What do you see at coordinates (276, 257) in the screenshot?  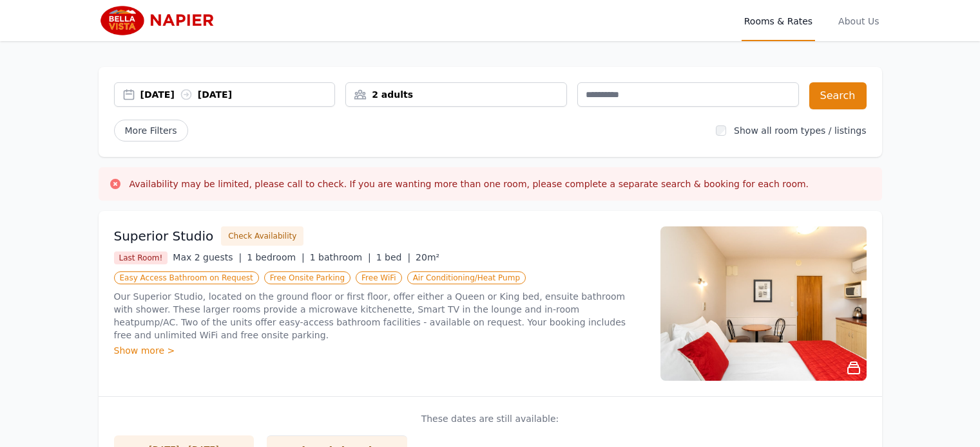 I see `span: 1 bedroom |` at bounding box center [276, 257].